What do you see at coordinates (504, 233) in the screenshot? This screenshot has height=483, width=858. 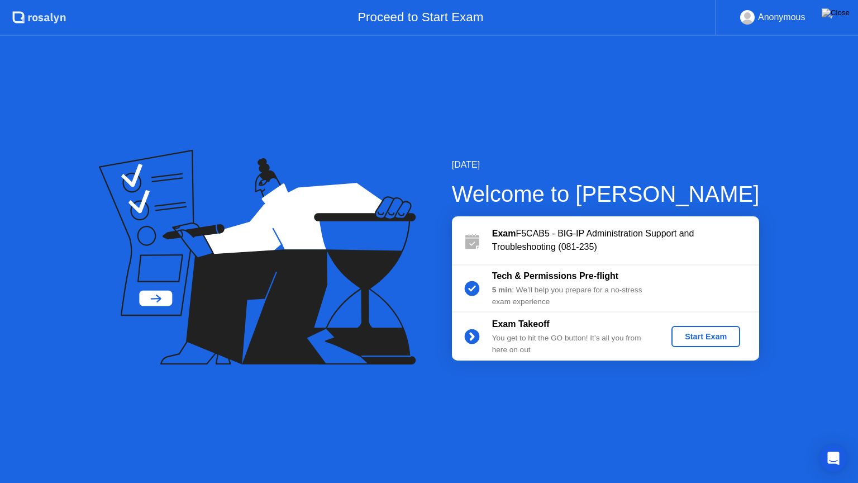 I see `b: Exam` at bounding box center [504, 233].